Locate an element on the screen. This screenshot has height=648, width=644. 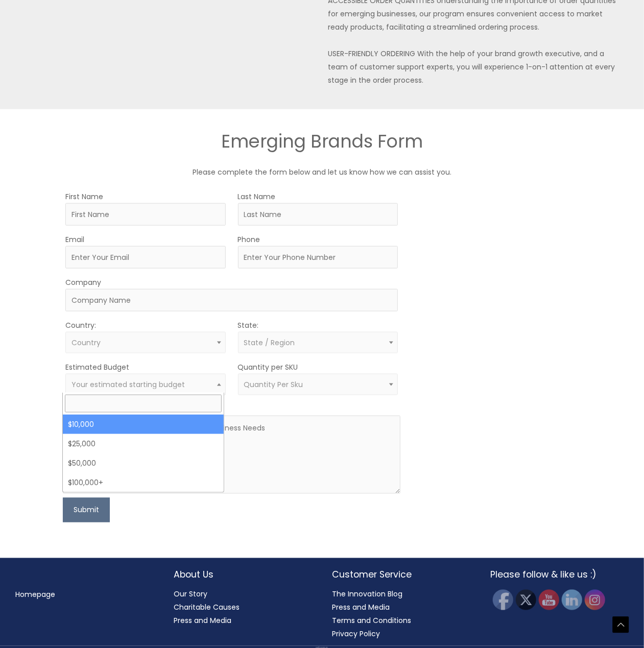
input: Enter Your Email is located at coordinates (145, 257).